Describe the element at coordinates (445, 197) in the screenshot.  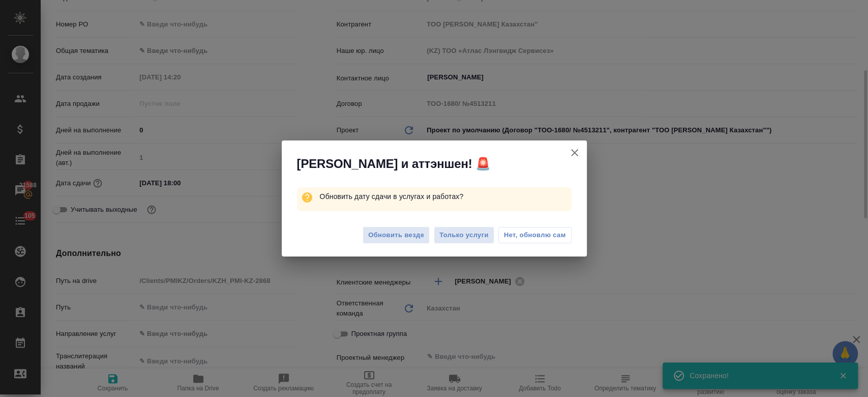
I see `p: Обновить дату сдачи в услугах и работах?` at that location.